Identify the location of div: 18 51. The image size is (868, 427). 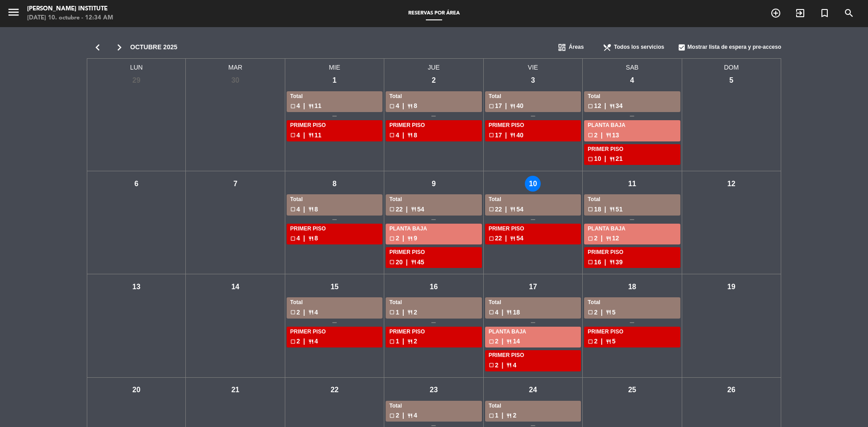
(632, 209).